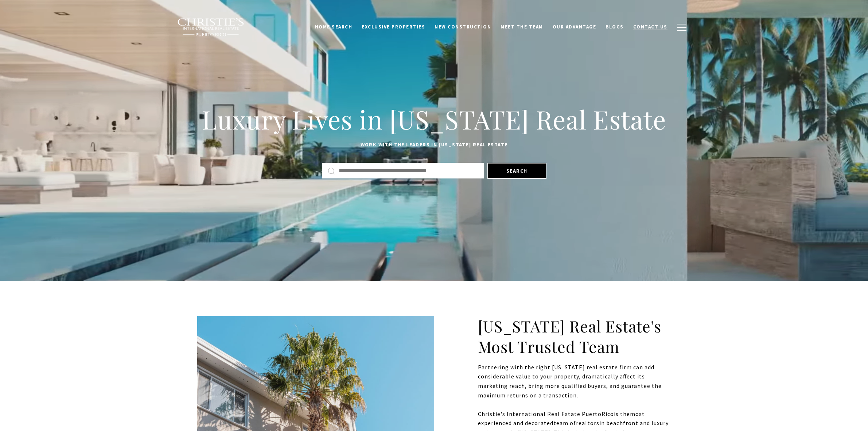  Describe the element at coordinates (588, 423) in the screenshot. I see `span: realtors` at that location.